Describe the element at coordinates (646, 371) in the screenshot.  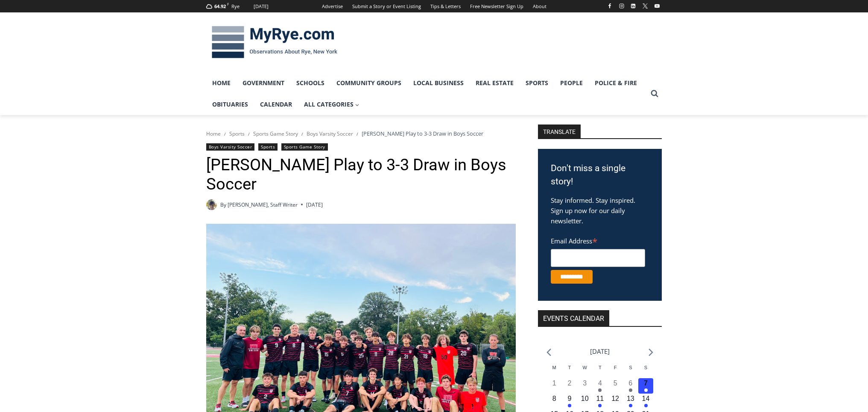
I see `div: Sunday` at that location.